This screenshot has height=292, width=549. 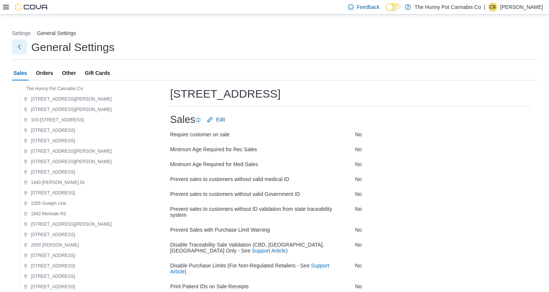 What do you see at coordinates (73, 47) in the screenshot?
I see `h1: General Settings` at bounding box center [73, 47].